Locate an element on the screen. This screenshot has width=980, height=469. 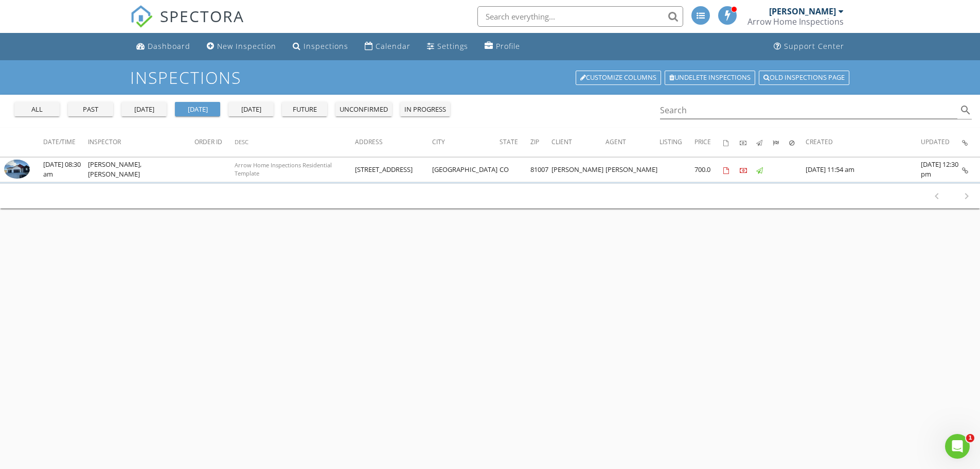
th: Agent: Not sorted. is located at coordinates (632, 142).